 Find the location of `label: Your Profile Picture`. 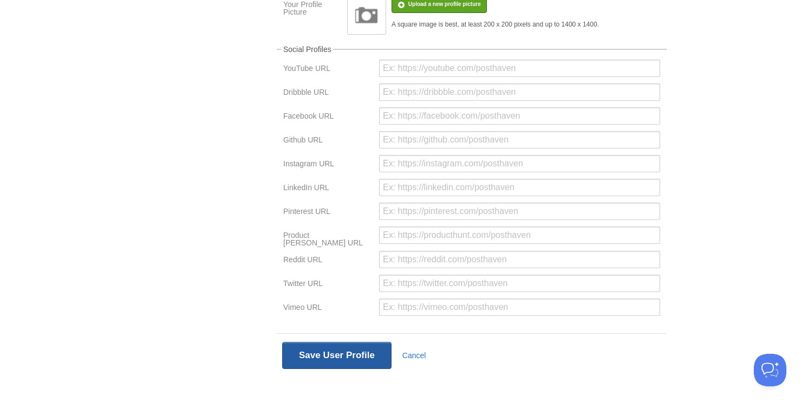

label: Your Profile Picture is located at coordinates (312, 9).